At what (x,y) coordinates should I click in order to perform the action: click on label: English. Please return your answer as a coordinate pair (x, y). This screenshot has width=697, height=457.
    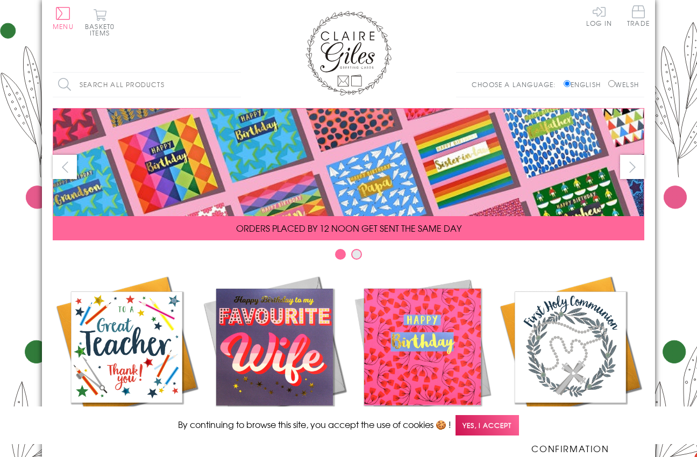
    Looking at the image, I should click on (585, 84).